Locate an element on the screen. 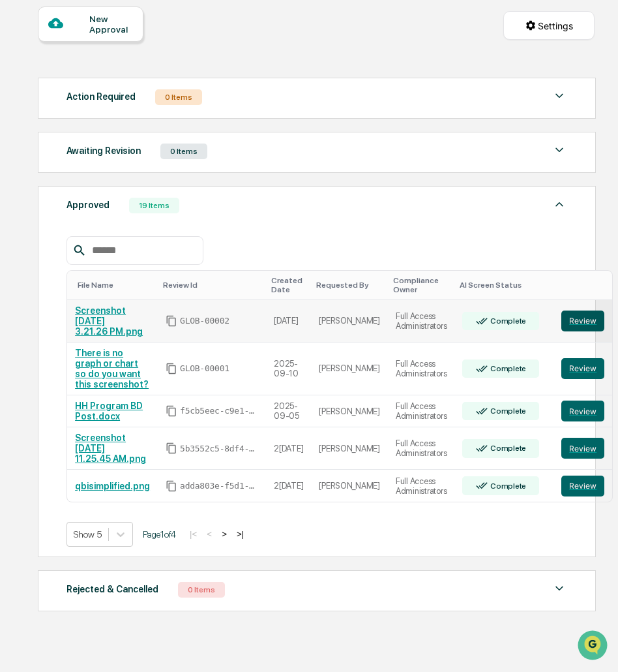  span: GLOB-00002 is located at coordinates (204, 321).